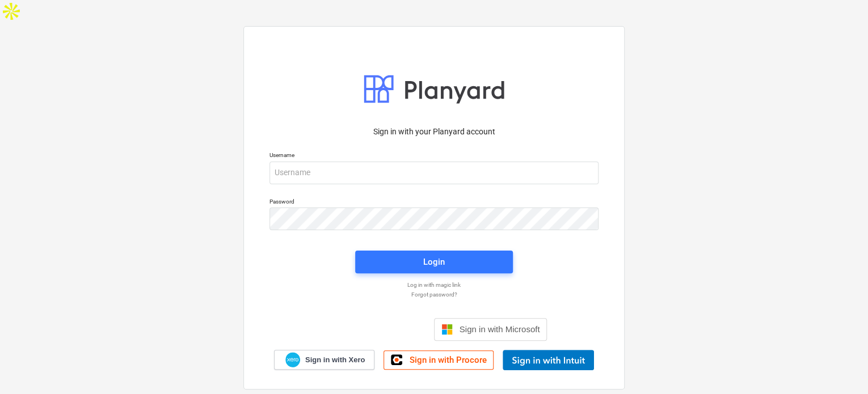  What do you see at coordinates (500, 329) in the screenshot?
I see `span: Sign in with Microsoft` at bounding box center [500, 329].